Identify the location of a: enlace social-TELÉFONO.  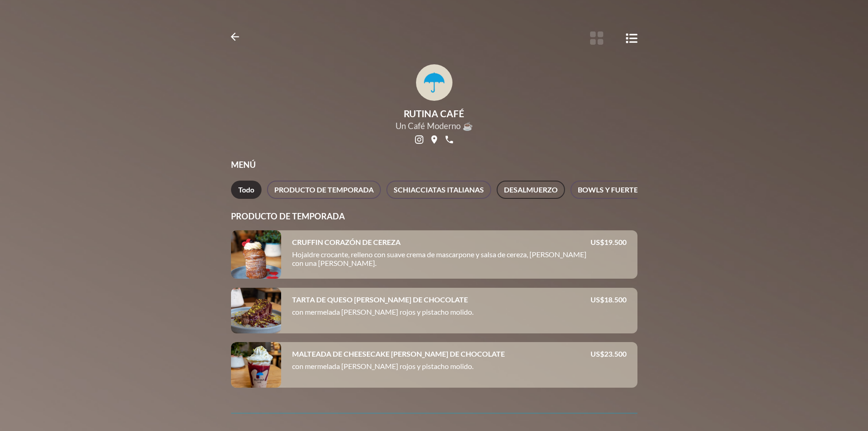
(450, 140).